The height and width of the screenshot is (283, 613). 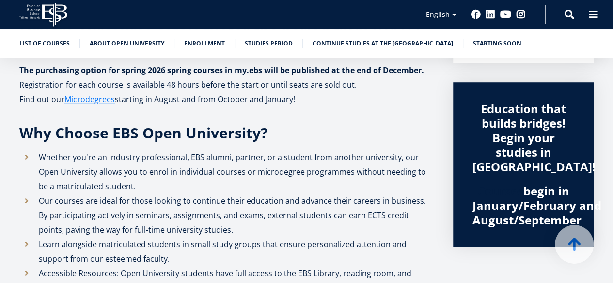 What do you see at coordinates (221, 70) in the screenshot?
I see `strong: The purchasing option for spring 2026 spring courses in my.ebs will be published at the end of De...` at bounding box center [221, 70].